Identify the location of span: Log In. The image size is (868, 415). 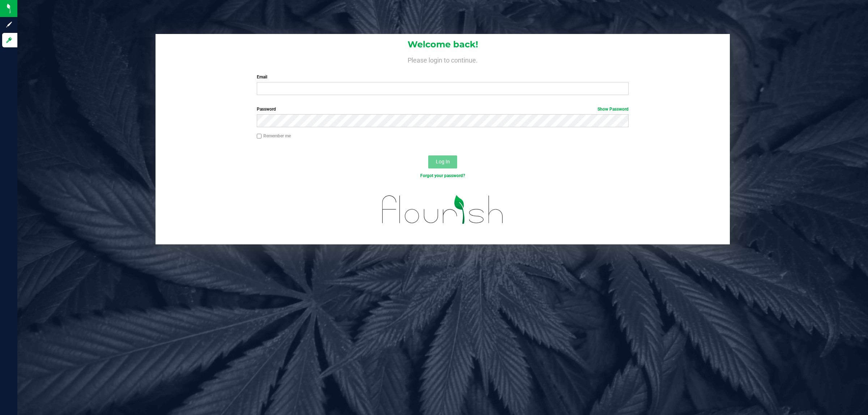
(443, 161).